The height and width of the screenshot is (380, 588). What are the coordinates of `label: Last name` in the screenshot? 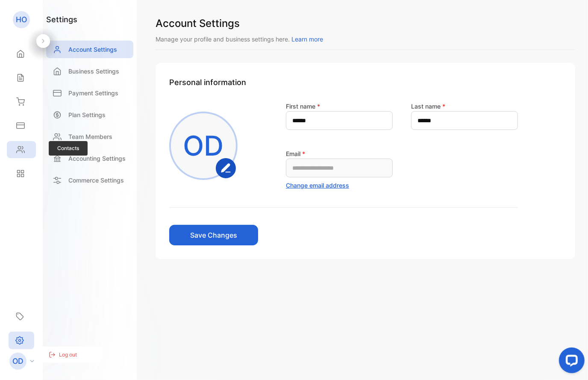 It's located at (428, 106).